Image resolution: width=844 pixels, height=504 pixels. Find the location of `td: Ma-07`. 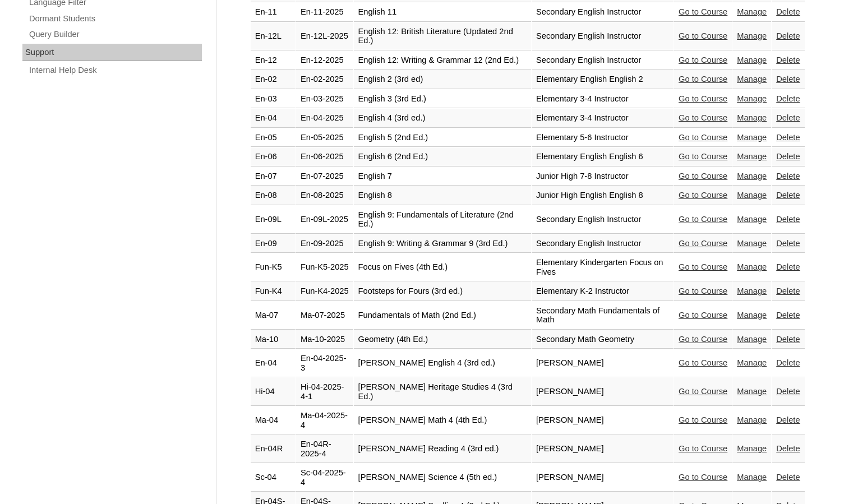

td: Ma-07 is located at coordinates (273, 316).